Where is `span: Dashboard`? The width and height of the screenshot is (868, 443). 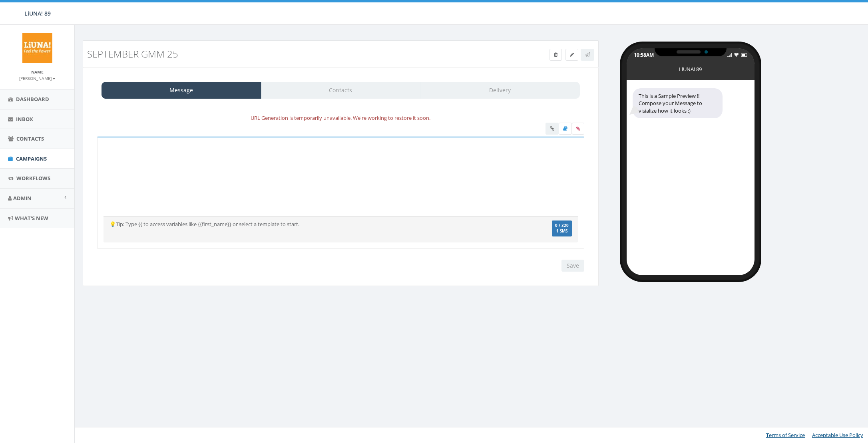 span: Dashboard is located at coordinates (32, 99).